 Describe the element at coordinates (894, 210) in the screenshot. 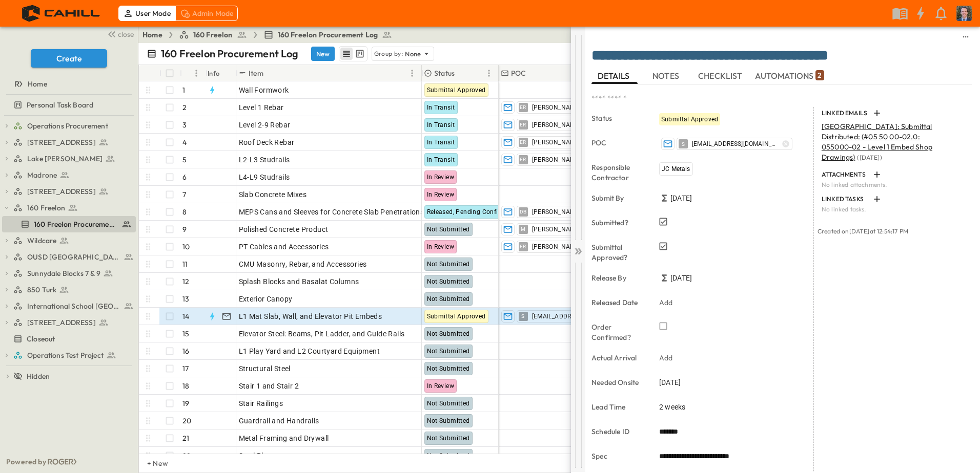

I see `p: No linked tasks.` at that location.